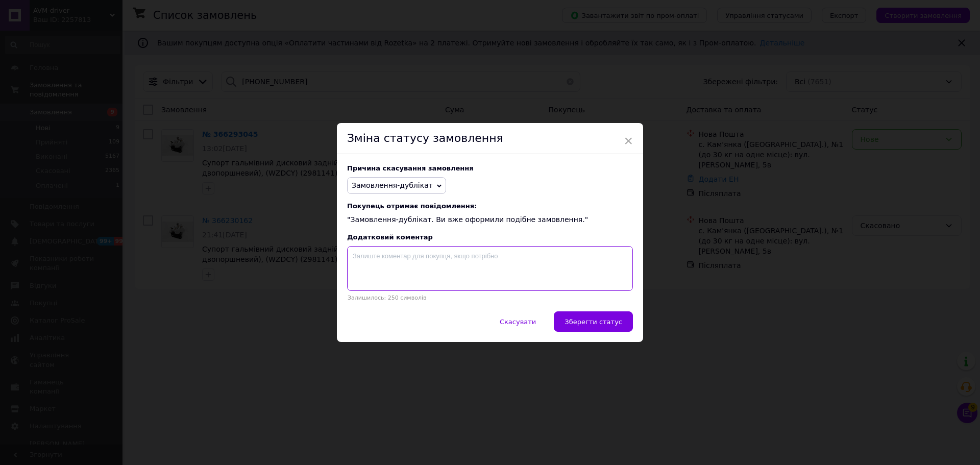 The height and width of the screenshot is (465, 980). Describe the element at coordinates (517, 321) in the screenshot. I see `button: Скасувати` at that location.